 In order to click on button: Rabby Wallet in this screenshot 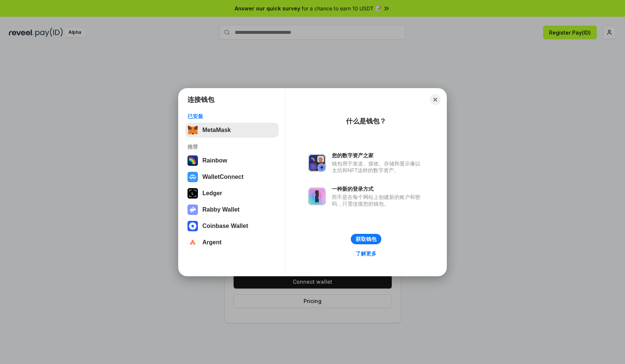, I will do `click(232, 210)`.